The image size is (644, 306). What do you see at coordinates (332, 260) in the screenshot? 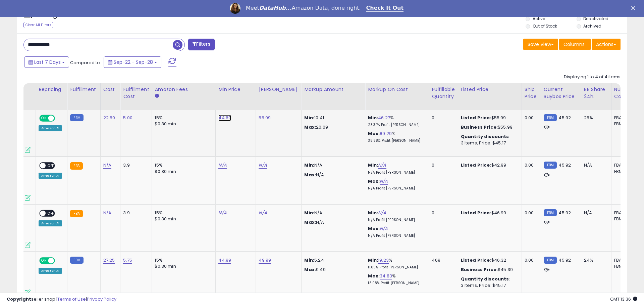
I see `p: 5.24` at bounding box center [332, 260].